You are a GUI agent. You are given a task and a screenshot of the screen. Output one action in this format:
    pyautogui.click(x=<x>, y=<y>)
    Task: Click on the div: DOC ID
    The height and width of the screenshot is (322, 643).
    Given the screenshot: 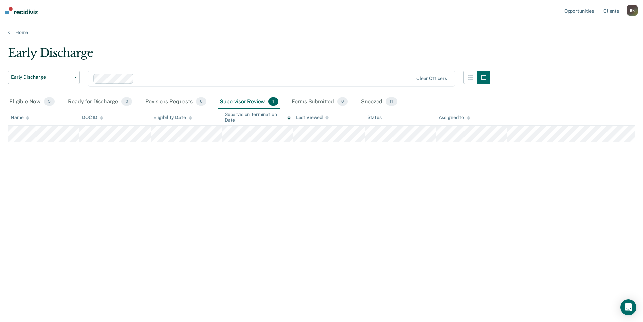 What is the action you would take?
    pyautogui.click(x=93, y=117)
    